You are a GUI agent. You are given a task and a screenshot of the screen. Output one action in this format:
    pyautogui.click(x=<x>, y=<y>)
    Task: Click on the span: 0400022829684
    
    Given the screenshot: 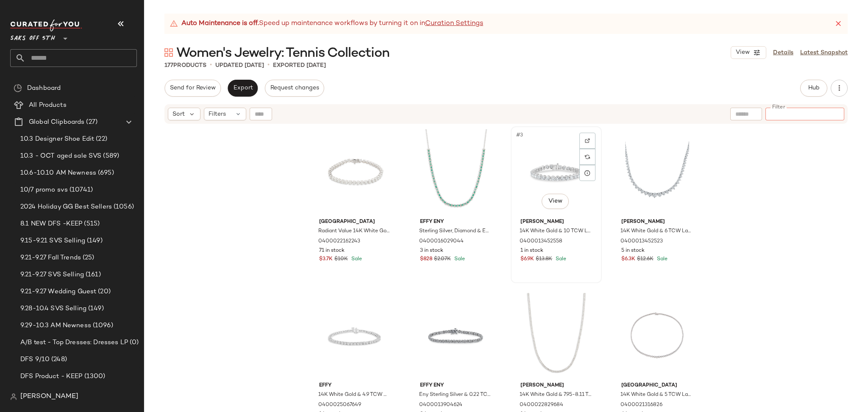 What is the action you would take?
    pyautogui.click(x=542, y=405)
    